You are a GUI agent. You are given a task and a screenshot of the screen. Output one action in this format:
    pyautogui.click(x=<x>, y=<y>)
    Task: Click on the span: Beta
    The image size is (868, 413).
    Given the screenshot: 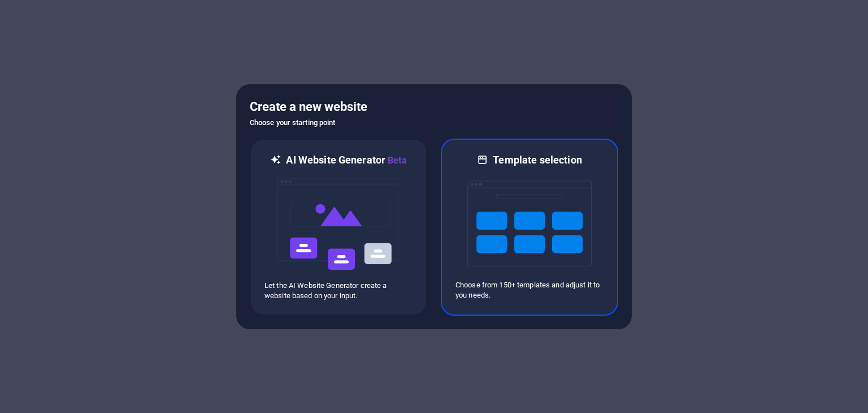 What is the action you would take?
    pyautogui.click(x=396, y=160)
    